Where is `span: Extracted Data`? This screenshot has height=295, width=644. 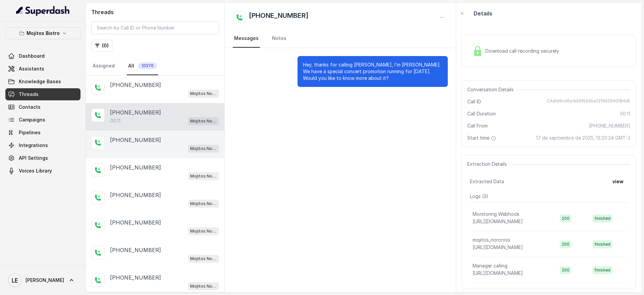 span: Extracted Data is located at coordinates (487, 182).